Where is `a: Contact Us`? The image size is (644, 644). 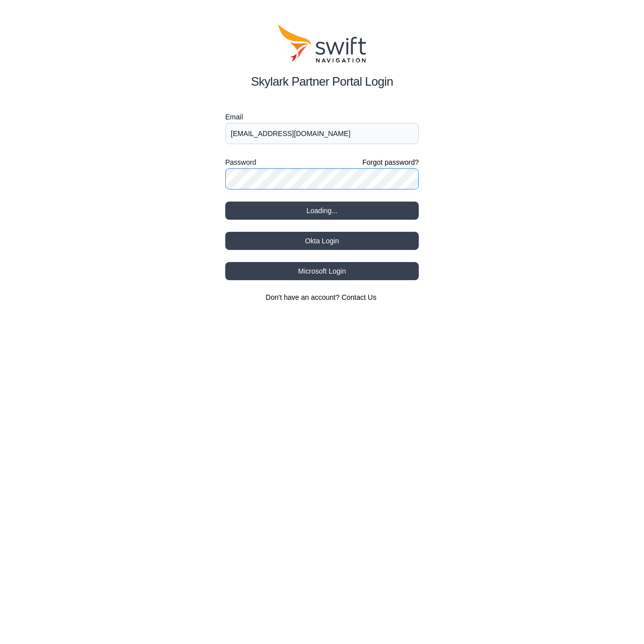
a: Contact Us is located at coordinates (359, 297).